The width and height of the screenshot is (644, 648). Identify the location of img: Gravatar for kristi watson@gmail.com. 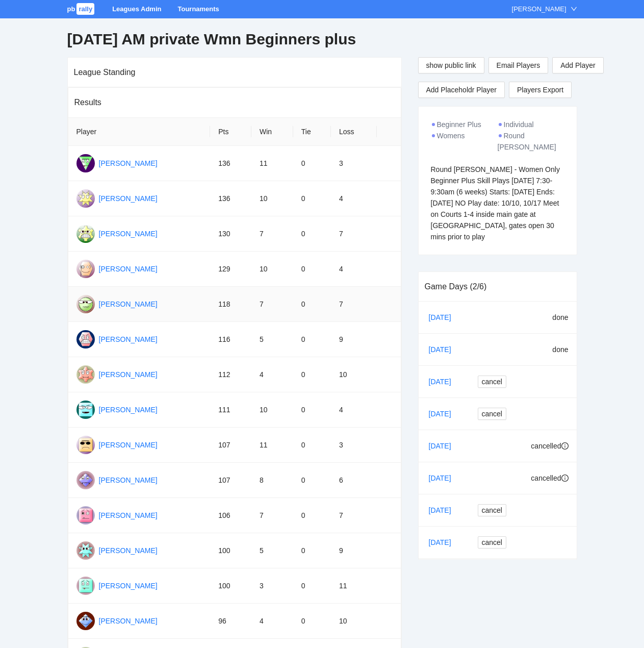
(85, 551).